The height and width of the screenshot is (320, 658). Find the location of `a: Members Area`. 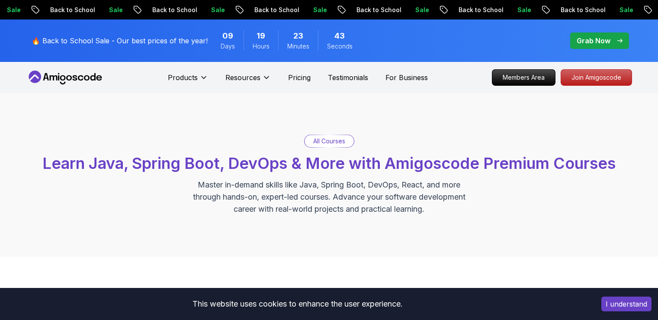

a: Members Area is located at coordinates (523, 77).